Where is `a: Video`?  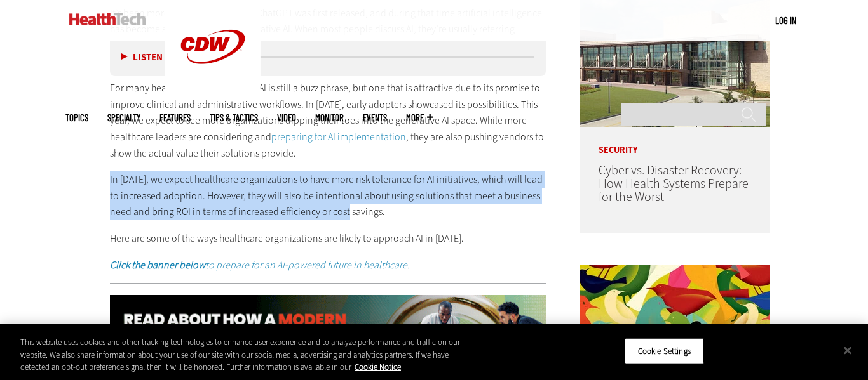
a: Video is located at coordinates (287, 117).